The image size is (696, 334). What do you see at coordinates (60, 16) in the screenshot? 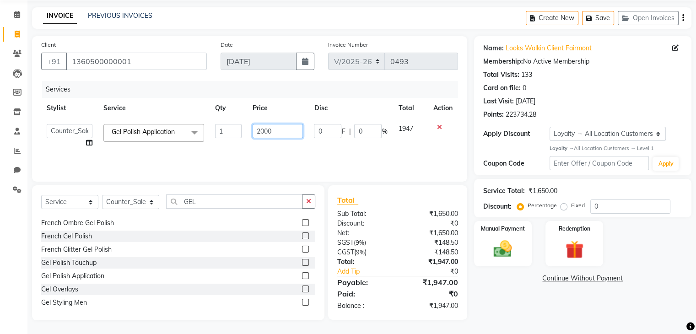
I see `a: INVOICE` at bounding box center [60, 16].